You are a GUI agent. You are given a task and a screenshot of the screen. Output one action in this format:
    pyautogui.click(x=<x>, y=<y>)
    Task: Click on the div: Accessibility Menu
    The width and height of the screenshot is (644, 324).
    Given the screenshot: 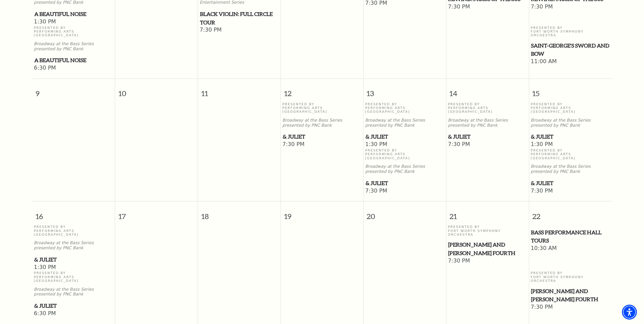 What is the action you would take?
    pyautogui.click(x=629, y=312)
    